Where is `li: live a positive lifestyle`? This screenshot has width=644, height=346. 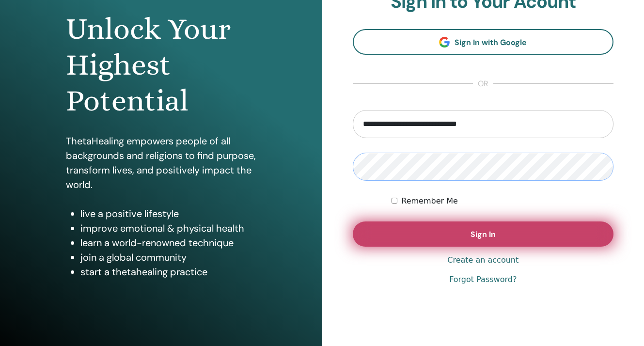 li: live a positive lifestyle is located at coordinates (169, 214).